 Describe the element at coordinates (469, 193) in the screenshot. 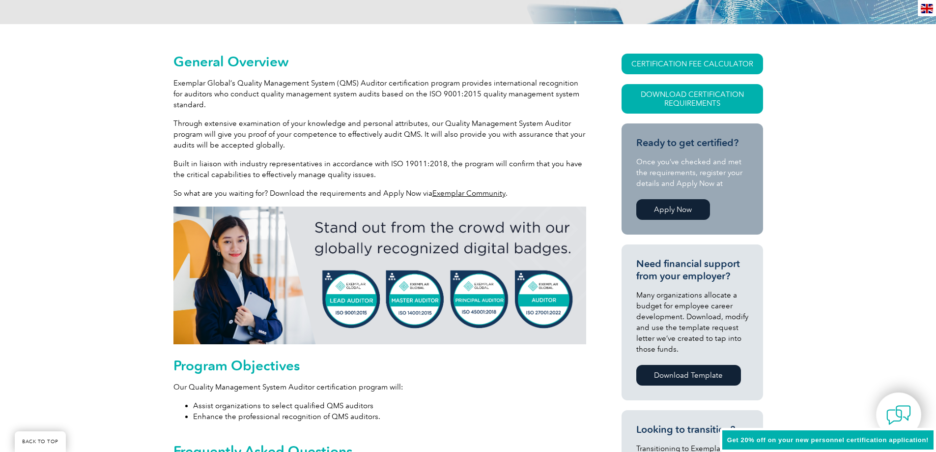

I see `a: Exemplar Community` at that location.